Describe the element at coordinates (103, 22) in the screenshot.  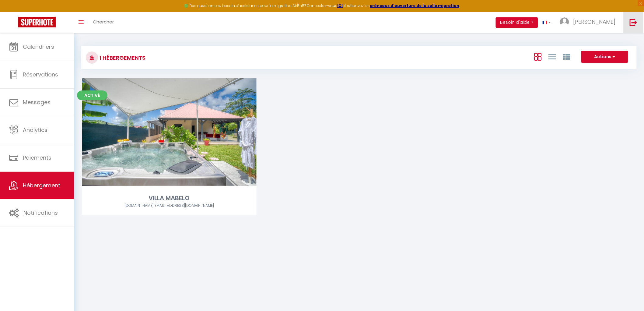
I see `a: Chercher` at that location.